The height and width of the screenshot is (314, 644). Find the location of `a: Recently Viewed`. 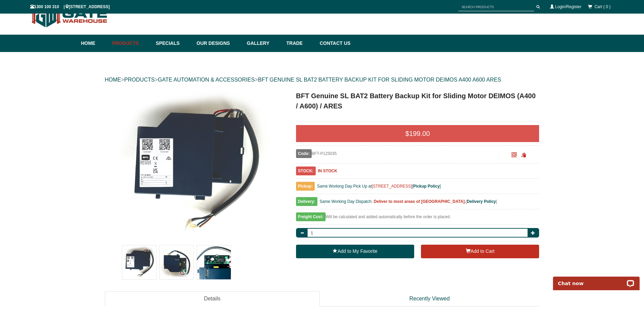

a: Recently Viewed is located at coordinates (430, 299).